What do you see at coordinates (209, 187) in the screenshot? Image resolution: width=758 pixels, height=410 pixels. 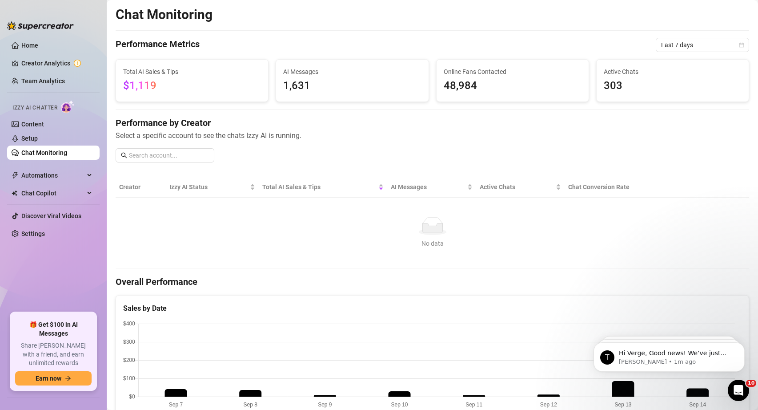 I see `span: Izzy AI Status` at bounding box center [209, 187].